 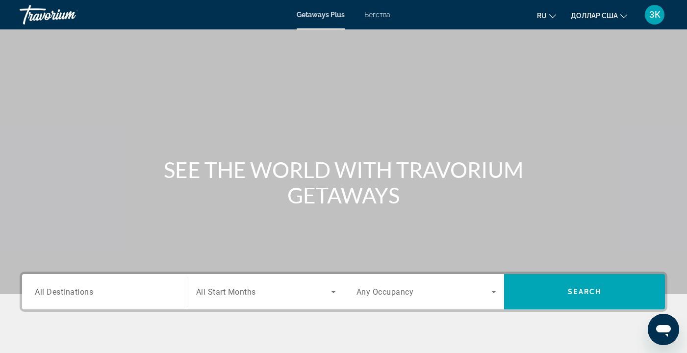 I want to click on button: Меню пользователя, so click(x=655, y=15).